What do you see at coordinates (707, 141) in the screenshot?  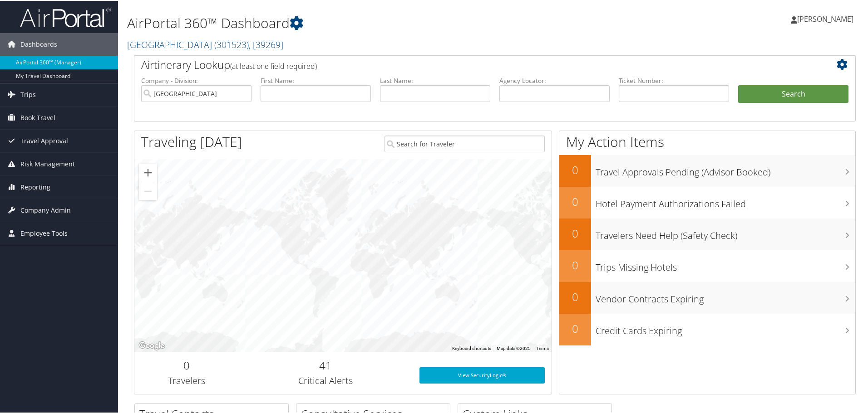 I see `h1: My Action Items` at bounding box center [707, 141].